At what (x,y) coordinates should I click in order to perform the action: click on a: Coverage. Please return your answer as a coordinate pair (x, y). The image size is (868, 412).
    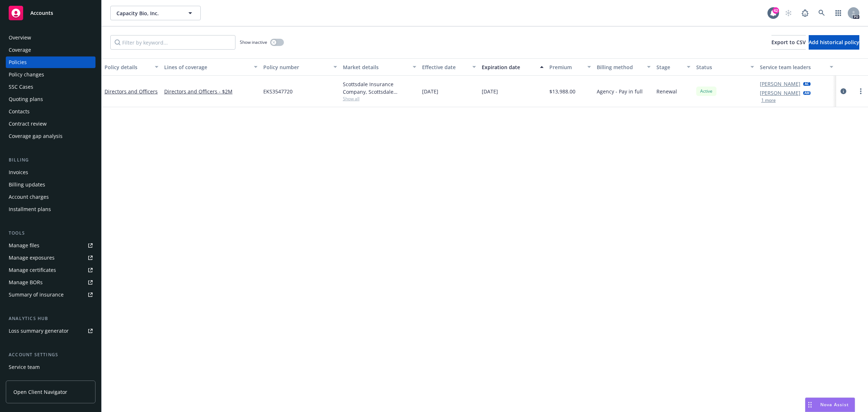
    Looking at the image, I should click on (51, 50).